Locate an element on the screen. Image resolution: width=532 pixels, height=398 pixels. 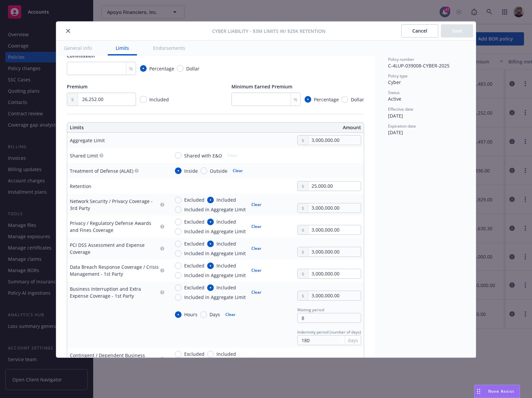
button: Endorsements is located at coordinates (169, 48).